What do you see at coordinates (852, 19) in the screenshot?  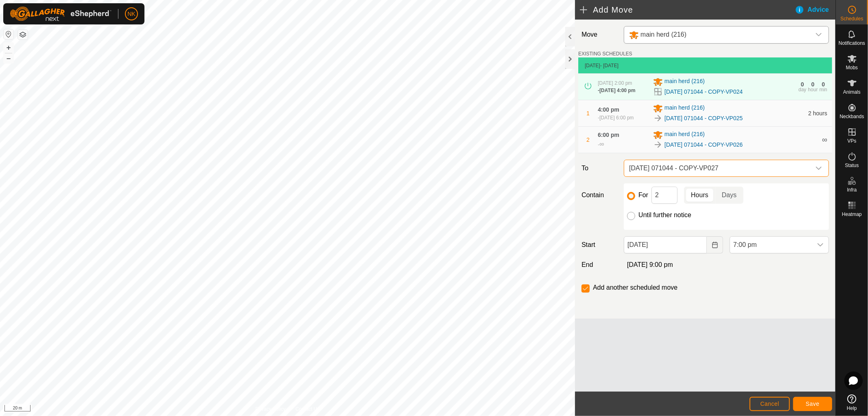 I see `span: Schedules` at bounding box center [852, 19].